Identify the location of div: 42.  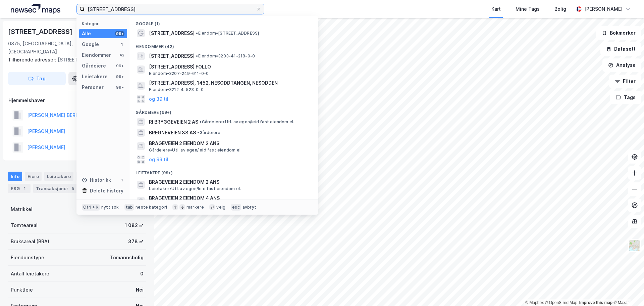
(122, 55).